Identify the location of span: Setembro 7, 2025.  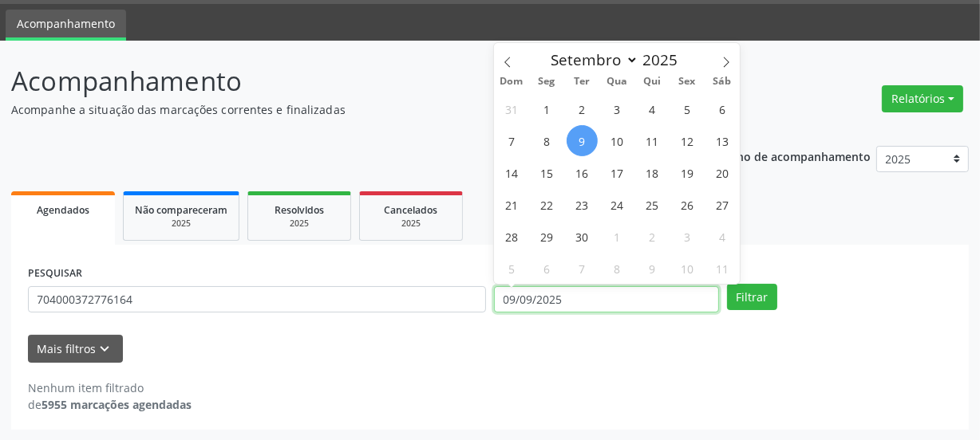
(512, 140).